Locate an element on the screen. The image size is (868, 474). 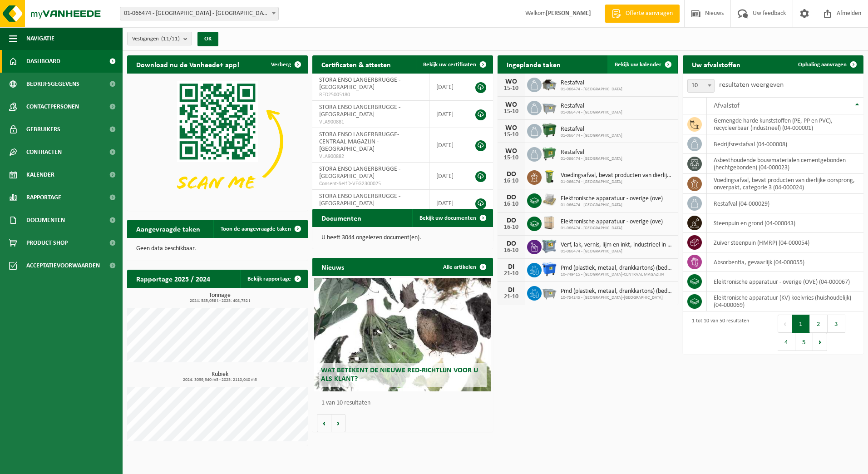
h2: Uw afvalstoffen is located at coordinates (715, 64).